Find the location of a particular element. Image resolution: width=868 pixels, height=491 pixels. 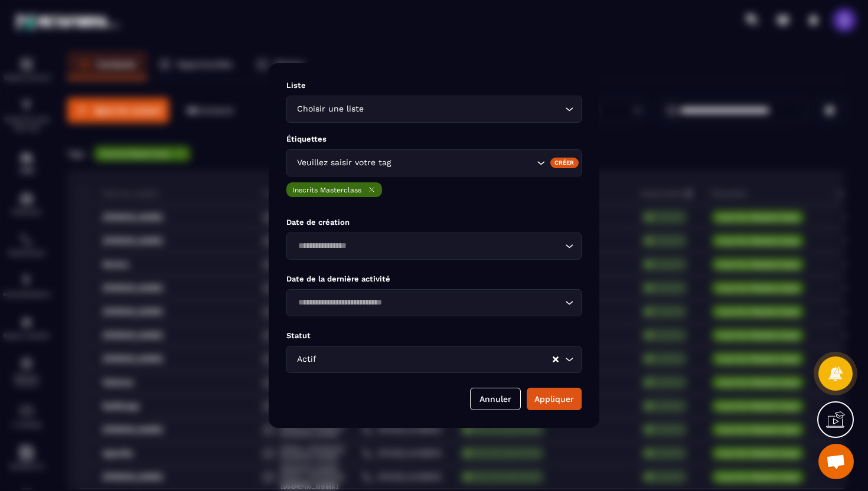

span: Veuillez saisir votre tag is located at coordinates (343, 163).